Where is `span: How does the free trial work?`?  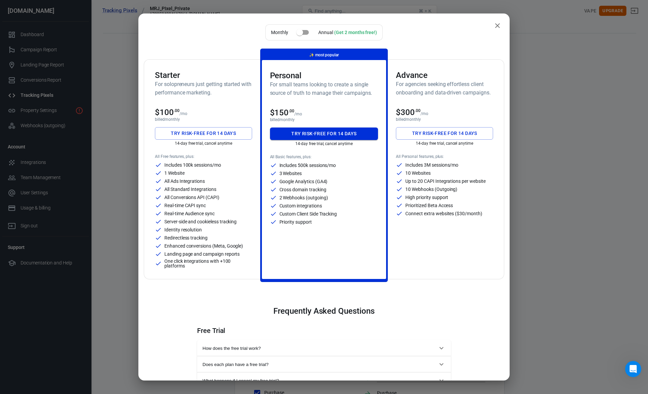
span: How does the free trial work? is located at coordinates (320, 348).